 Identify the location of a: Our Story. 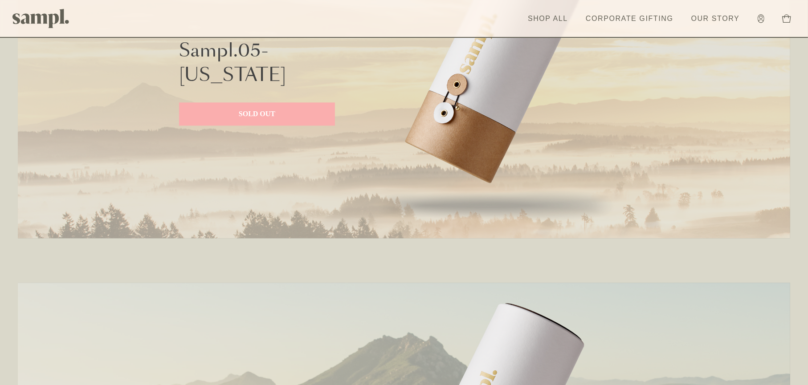
(715, 19).